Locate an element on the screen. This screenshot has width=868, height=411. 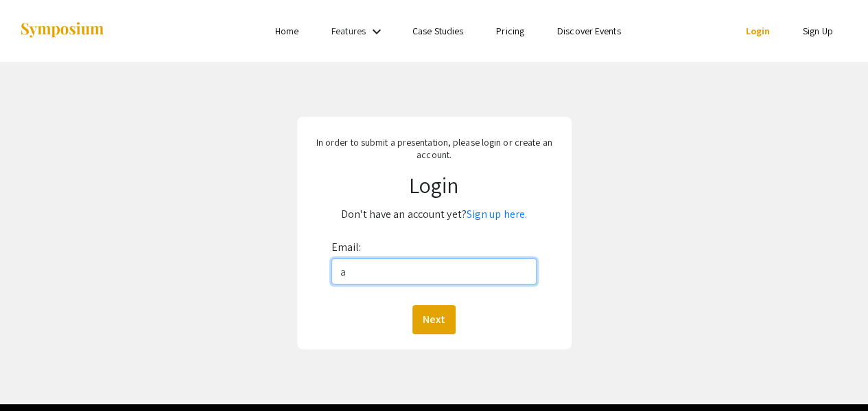
a: Login is located at coordinates (758, 31).